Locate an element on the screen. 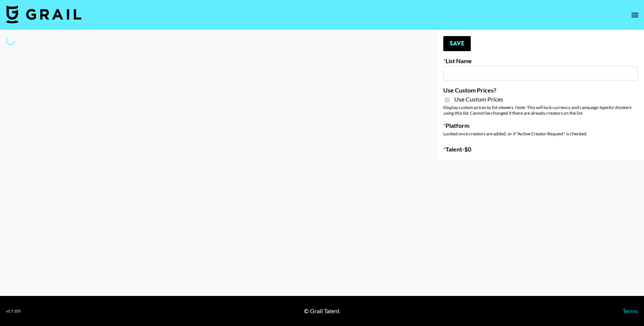 The image size is (644, 326). a: Terms is located at coordinates (630, 311).